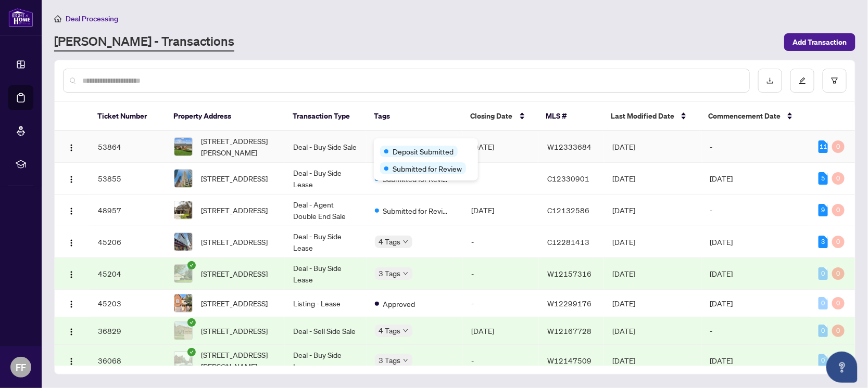 The image size is (868, 388). Describe the element at coordinates (390, 273) in the screenshot. I see `span: 3 Tags` at that location.